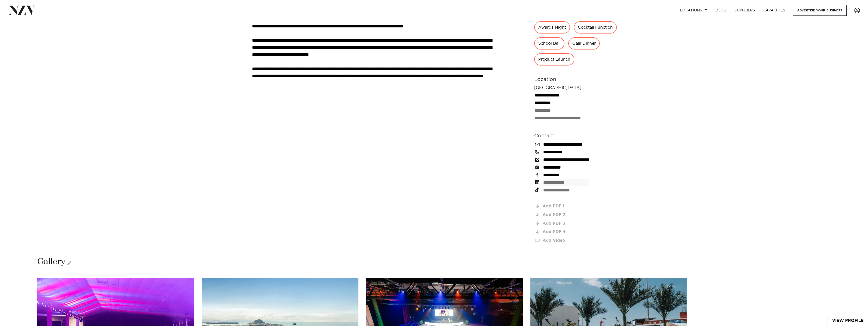  What do you see at coordinates (820, 10) in the screenshot?
I see `a: Advertise your business` at bounding box center [820, 10].